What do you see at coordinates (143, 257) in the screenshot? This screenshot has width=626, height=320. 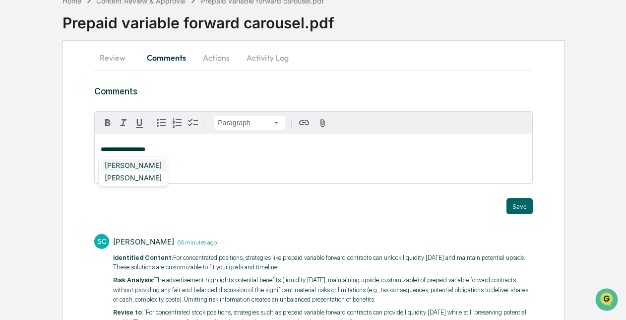 I see `strong: Identified Content:` at bounding box center [143, 257].